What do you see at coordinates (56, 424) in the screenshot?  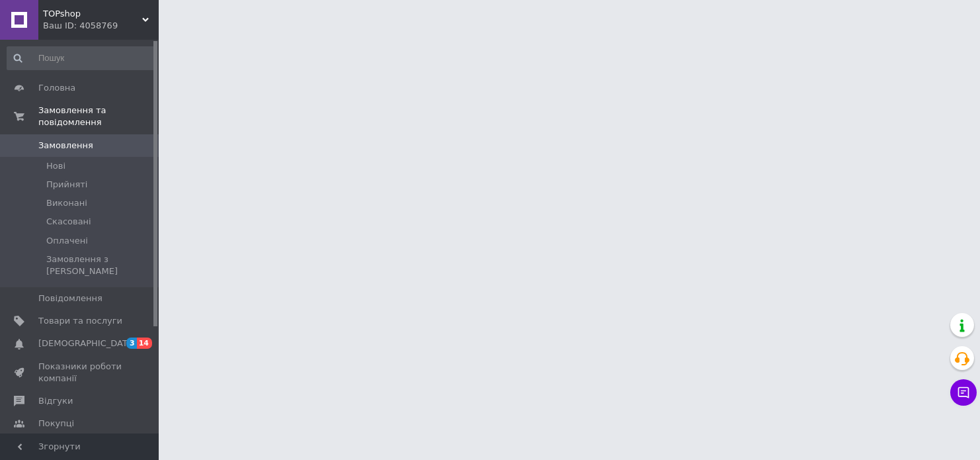 I see `span: Покупці` at bounding box center [56, 424].